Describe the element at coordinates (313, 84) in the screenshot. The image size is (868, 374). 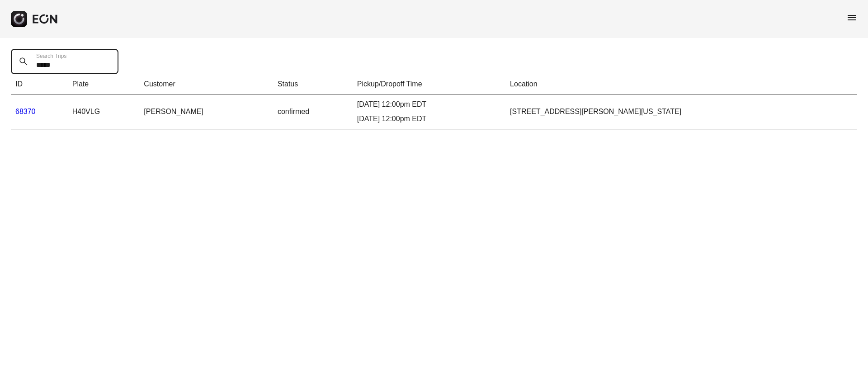
I see `th: Status` at that location.